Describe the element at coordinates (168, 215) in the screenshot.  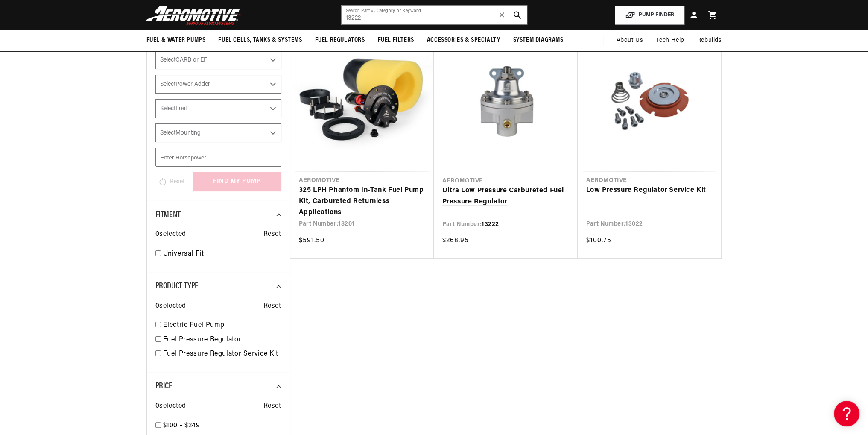
I see `span: Fitment` at that location.